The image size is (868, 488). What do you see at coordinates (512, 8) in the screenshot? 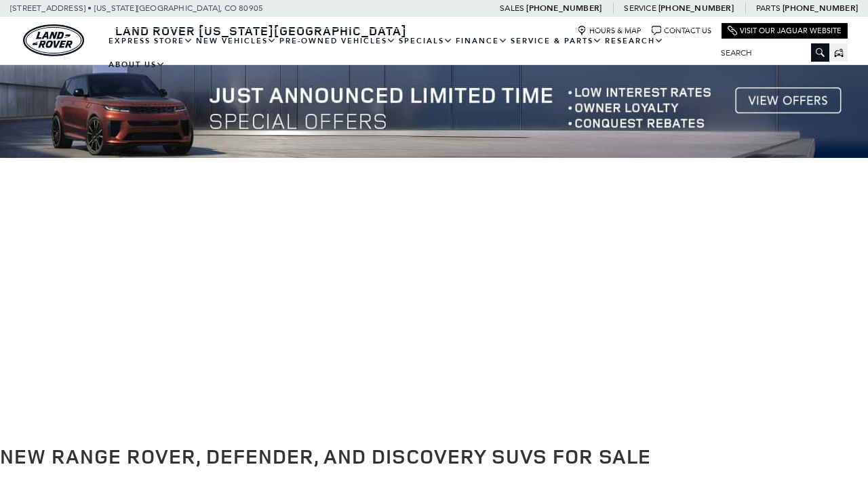
I see `span: Sales` at bounding box center [512, 8].